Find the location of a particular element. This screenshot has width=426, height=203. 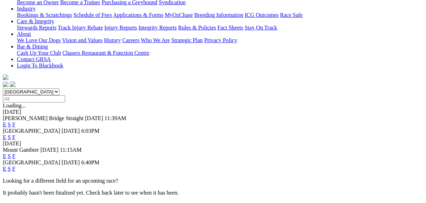

img: logo-grsa-white.png is located at coordinates (6, 77).